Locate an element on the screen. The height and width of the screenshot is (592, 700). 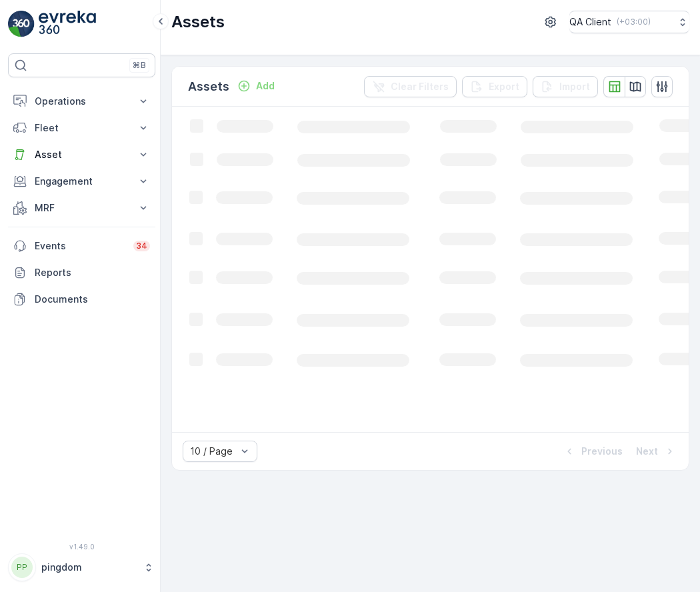
p: 34 is located at coordinates (141, 246).